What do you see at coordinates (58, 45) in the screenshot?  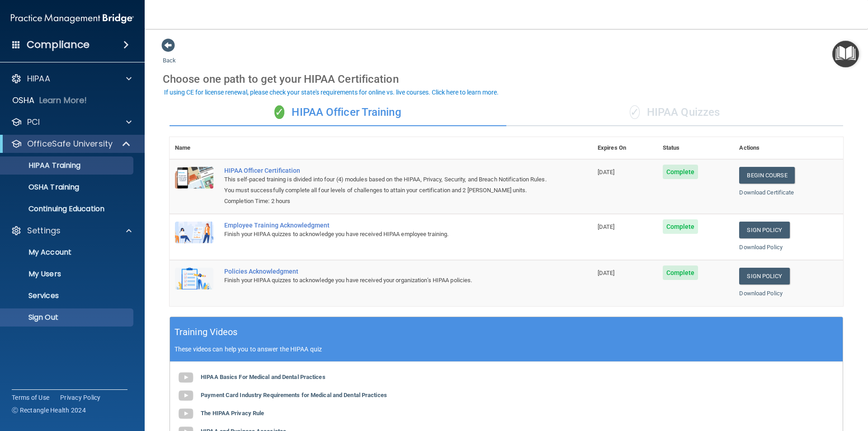 I see `h4: Compliance` at bounding box center [58, 45].